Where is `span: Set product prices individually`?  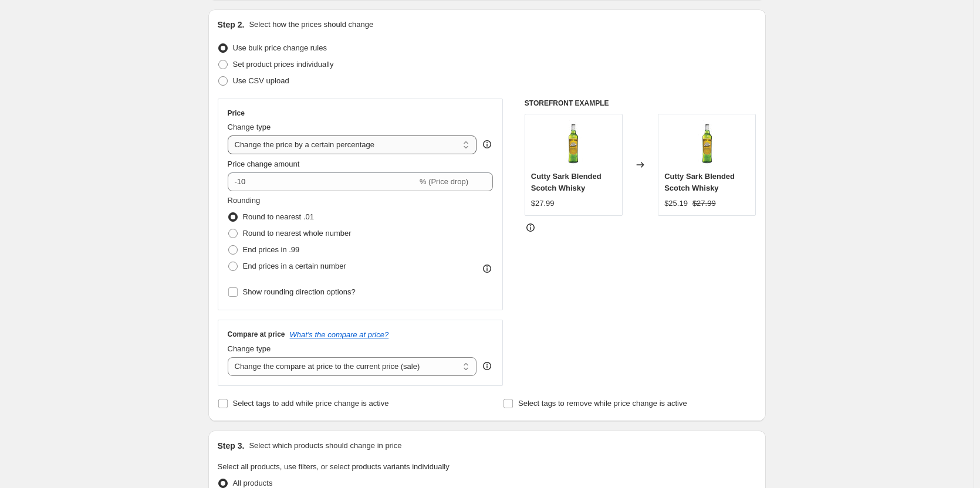 span: Set product prices individually is located at coordinates (283, 64).